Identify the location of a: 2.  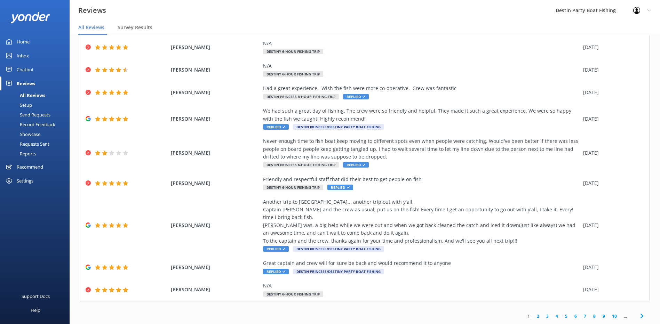
(538, 316).